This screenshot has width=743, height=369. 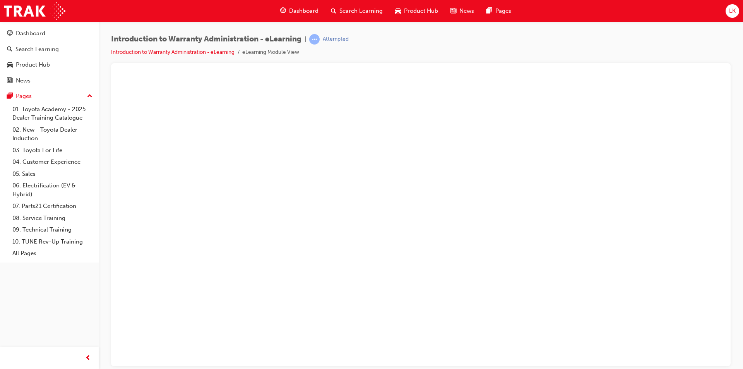 What do you see at coordinates (503, 11) in the screenshot?
I see `span: Pages` at bounding box center [503, 11].